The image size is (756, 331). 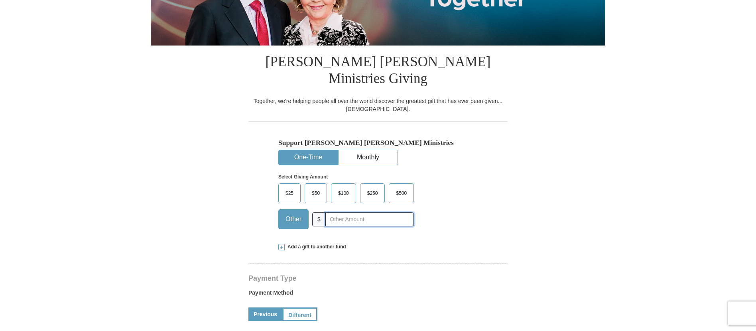 I want to click on input: Other Amount, so click(x=370, y=219).